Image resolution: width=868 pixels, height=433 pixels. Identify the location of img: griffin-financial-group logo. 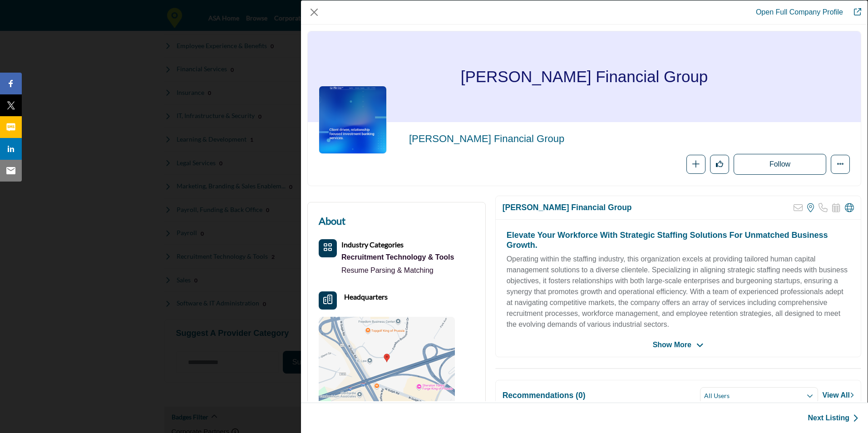
(353, 120).